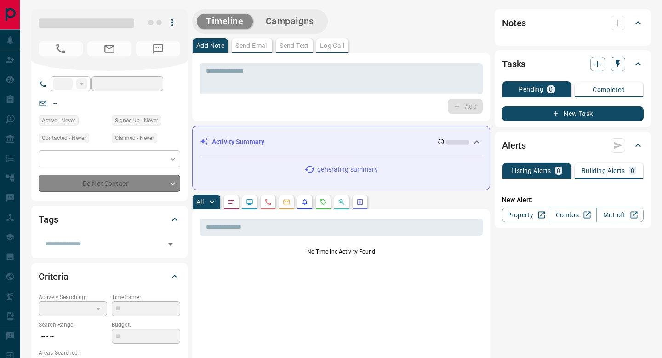 Image resolution: width=662 pixels, height=358 pixels. Describe the element at coordinates (225, 21) in the screenshot. I see `button: Timeline` at that location.